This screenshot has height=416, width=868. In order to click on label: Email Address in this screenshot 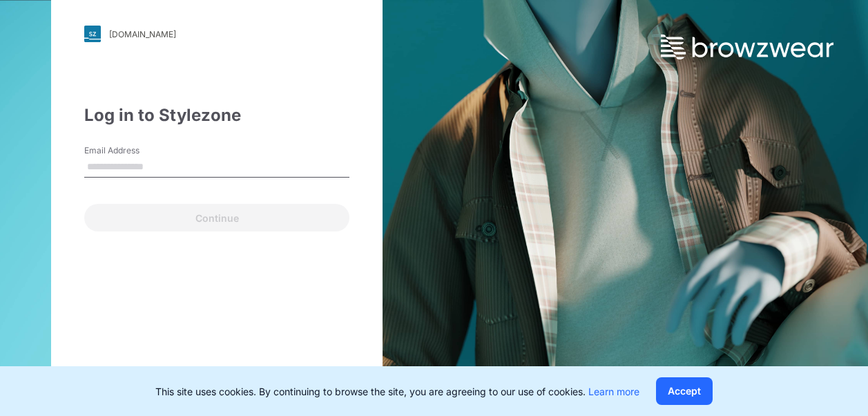, I will do `click(133, 151)`.